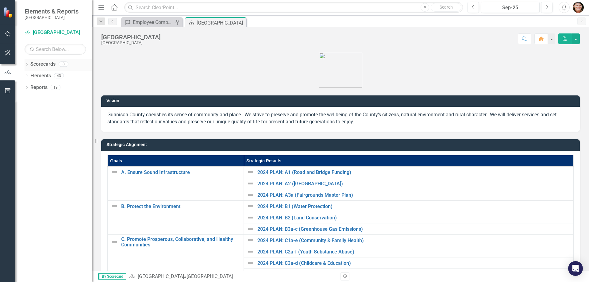 The image size is (589, 282). Describe the element at coordinates (578, 7) in the screenshot. I see `img: Emily Mirza` at that location.